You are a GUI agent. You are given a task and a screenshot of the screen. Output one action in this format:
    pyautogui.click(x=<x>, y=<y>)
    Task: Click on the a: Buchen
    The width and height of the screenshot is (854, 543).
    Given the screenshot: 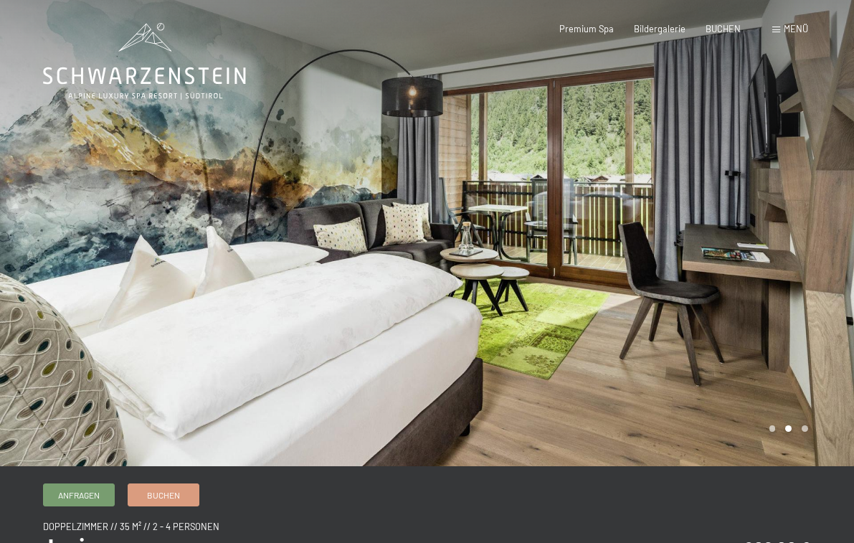 What is the action you would take?
    pyautogui.click(x=163, y=495)
    